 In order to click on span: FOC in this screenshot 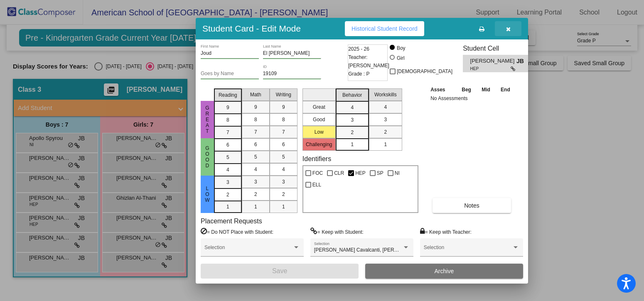, I will do `click(317, 173)`.